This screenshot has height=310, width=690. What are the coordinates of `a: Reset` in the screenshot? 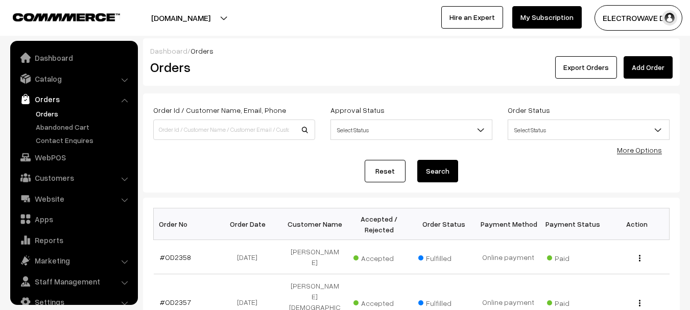 It's located at (385, 171).